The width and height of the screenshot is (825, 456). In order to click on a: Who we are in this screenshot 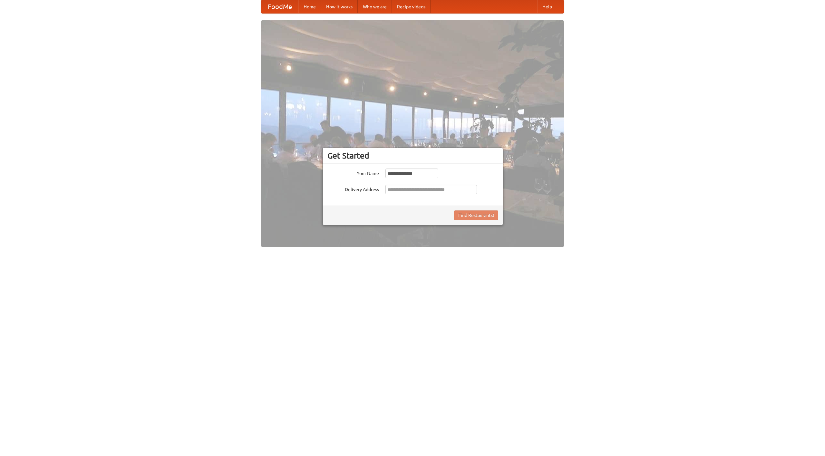, I will do `click(375, 7)`.